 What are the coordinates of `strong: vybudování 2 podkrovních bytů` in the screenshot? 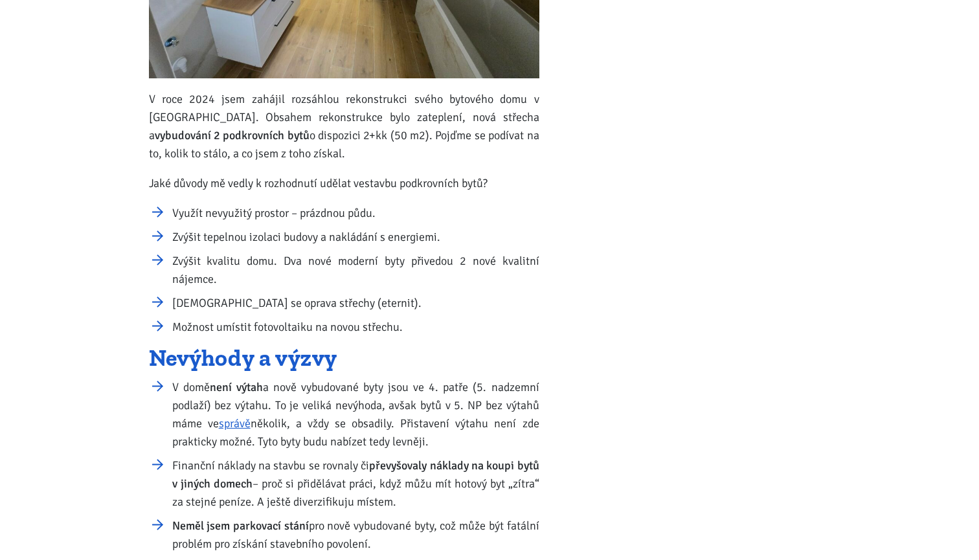 It's located at (232, 135).